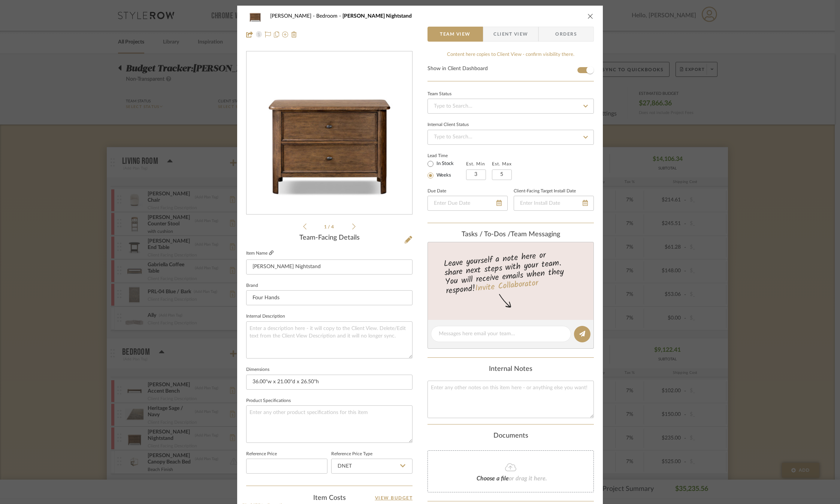  What do you see at coordinates (333, 227) in the screenshot?
I see `span: 4` at bounding box center [333, 227].